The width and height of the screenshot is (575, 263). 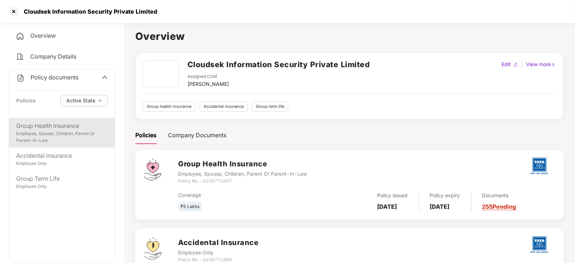 What do you see at coordinates (242, 164) in the screenshot?
I see `h3: Group Health Insurance` at bounding box center [242, 164].